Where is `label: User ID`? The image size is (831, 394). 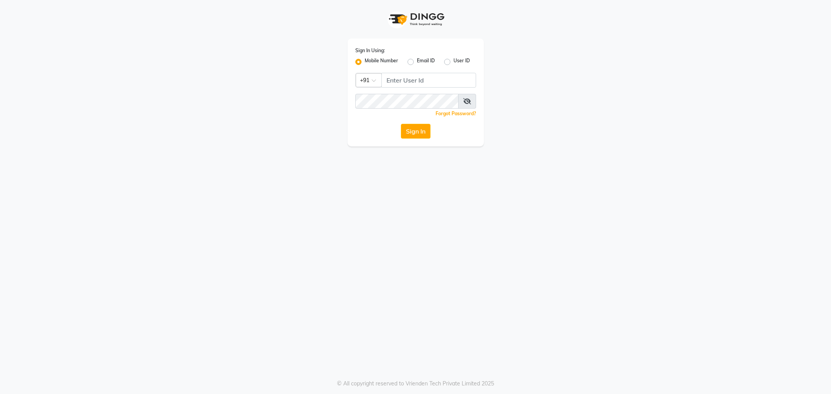
label: User ID is located at coordinates (462, 62).